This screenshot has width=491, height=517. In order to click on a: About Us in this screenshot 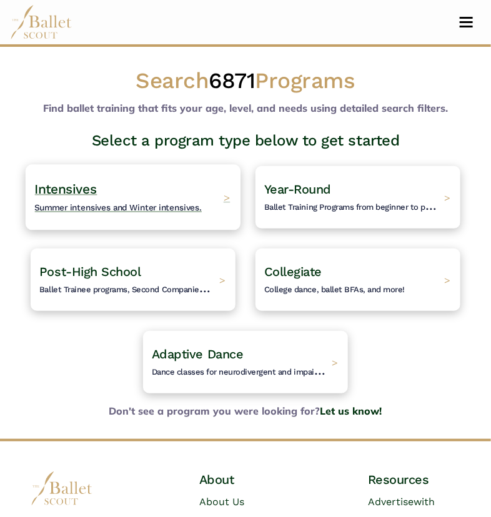, I will do `click(222, 502)`.